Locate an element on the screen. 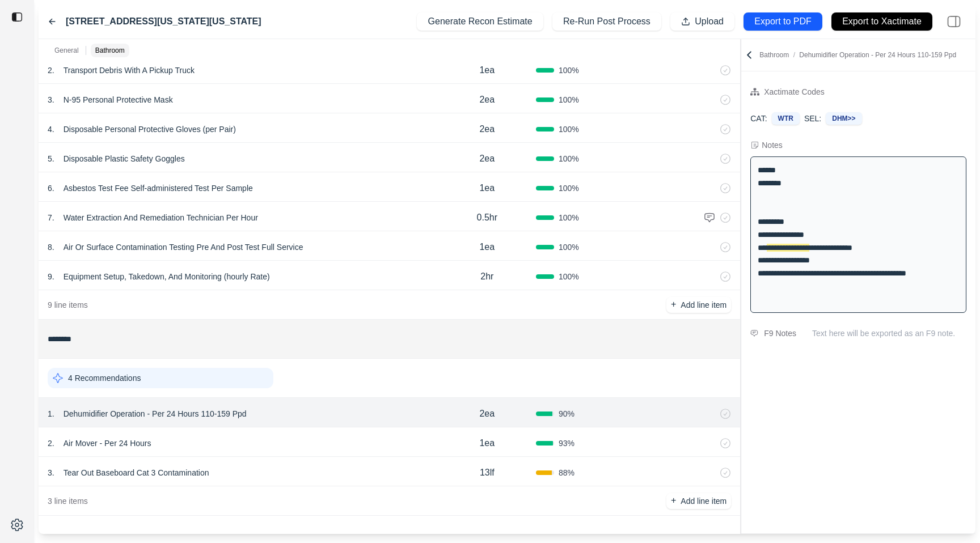 Image resolution: width=980 pixels, height=543 pixels. p: Re-Run Post Process is located at coordinates (607, 21).